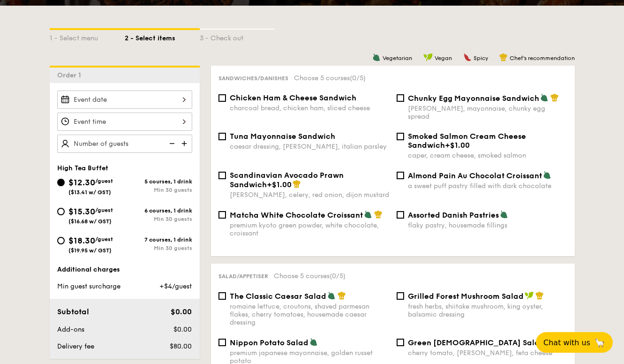 The image size is (624, 364). What do you see at coordinates (222, 342) in the screenshot?
I see `input: Nippon Potato Saladpremium japanese mayonnaise, golden russet potato` at bounding box center [222, 342].